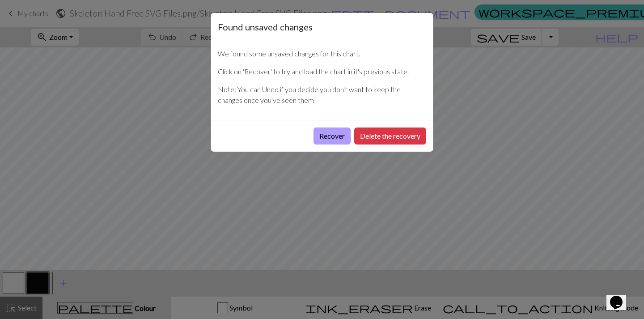 The height and width of the screenshot is (319, 644). What do you see at coordinates (332, 136) in the screenshot?
I see `button: Recover` at bounding box center [332, 136].